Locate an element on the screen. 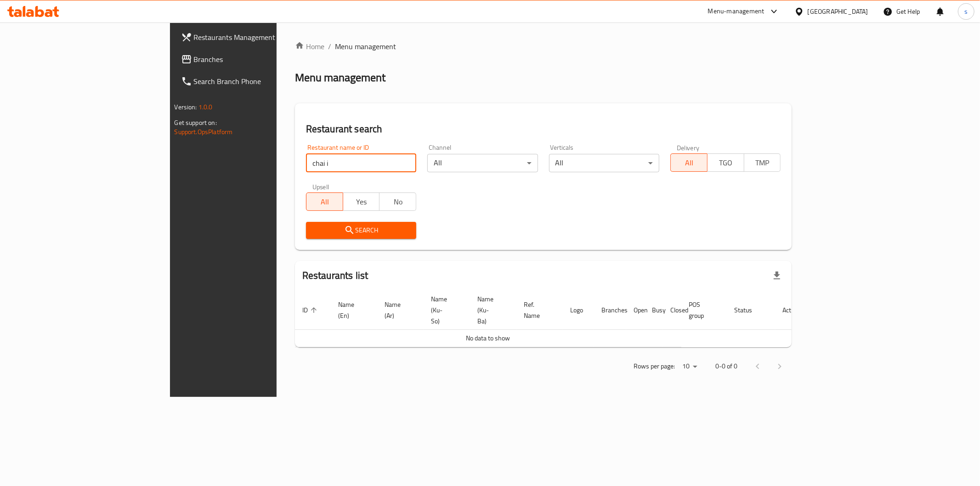 This screenshot has width=980, height=486. span: TGO is located at coordinates (726, 163).